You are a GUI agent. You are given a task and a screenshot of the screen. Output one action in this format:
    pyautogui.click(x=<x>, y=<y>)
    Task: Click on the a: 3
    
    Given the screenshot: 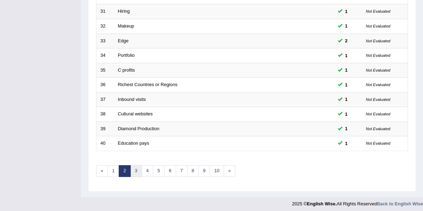 What is the action you would take?
    pyautogui.click(x=136, y=171)
    